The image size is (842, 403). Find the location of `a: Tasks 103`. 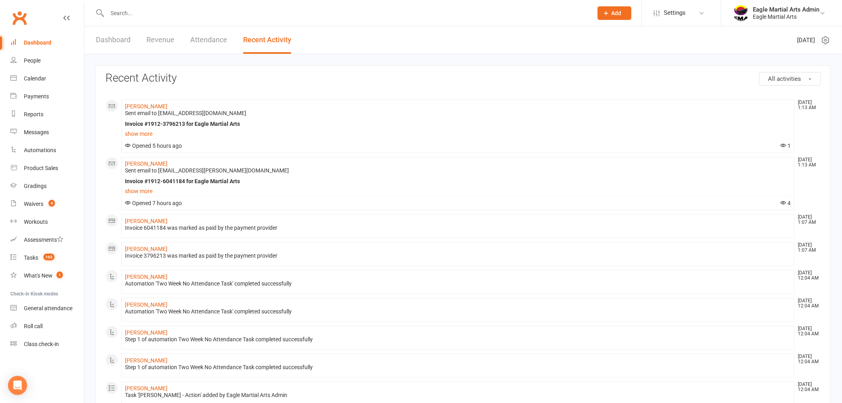

a: Tasks 103 is located at coordinates (47, 257).